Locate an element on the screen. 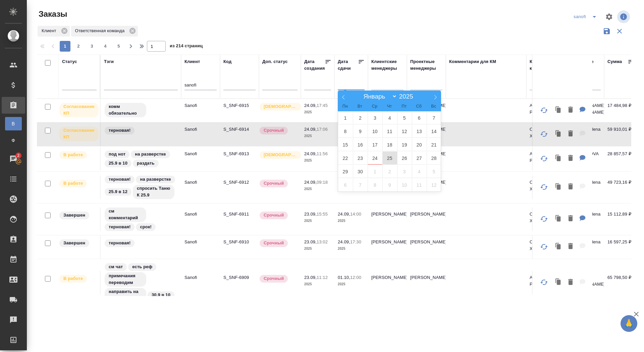  p: раздать is located at coordinates (145, 164).